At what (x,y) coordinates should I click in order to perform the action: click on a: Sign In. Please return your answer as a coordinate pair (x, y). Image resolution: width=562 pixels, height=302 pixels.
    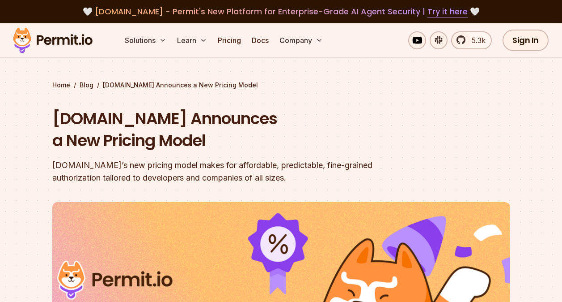
    Looking at the image, I should click on (526, 40).